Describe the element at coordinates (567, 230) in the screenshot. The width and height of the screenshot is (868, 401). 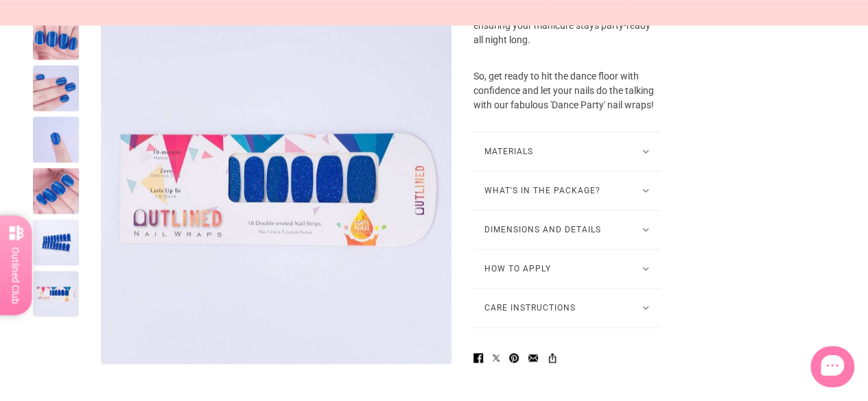
I see `button: Dimensions and Details` at that location.